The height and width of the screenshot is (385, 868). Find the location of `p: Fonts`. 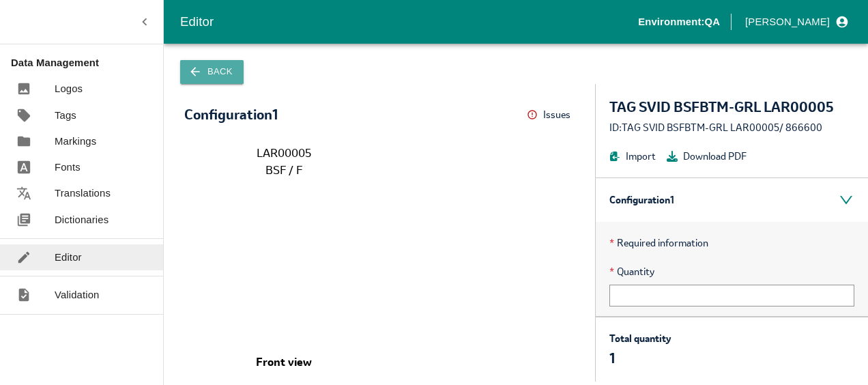

p: Fonts is located at coordinates (68, 167).